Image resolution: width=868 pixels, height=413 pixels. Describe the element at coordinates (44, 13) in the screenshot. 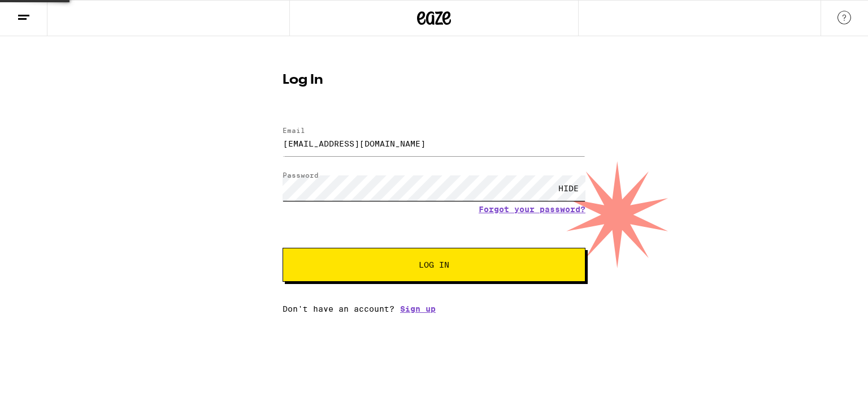

I see `span: Hi. Need any help?` at that location.